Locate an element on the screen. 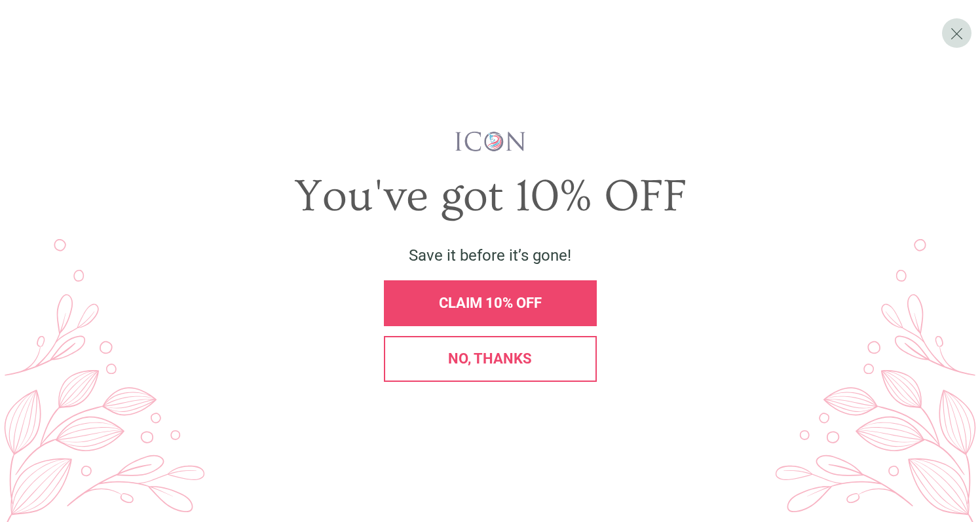 The width and height of the screenshot is (980, 522). span: X is located at coordinates (956, 34).